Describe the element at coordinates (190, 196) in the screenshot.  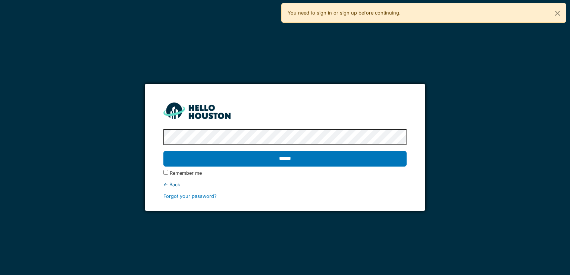
I see `a: Forgot your password?` at that location.